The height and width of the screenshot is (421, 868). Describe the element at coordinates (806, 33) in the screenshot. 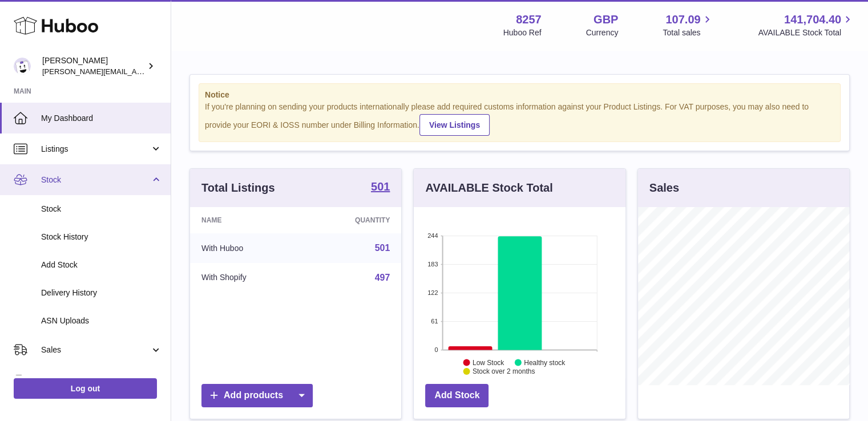

I see `span: AVAILABLE Stock Total` at that location.